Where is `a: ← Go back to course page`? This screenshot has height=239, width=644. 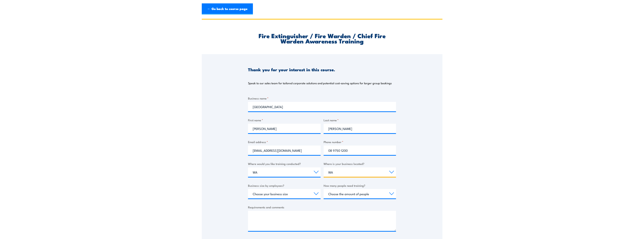
a: ← Go back to course page is located at coordinates (227, 9).